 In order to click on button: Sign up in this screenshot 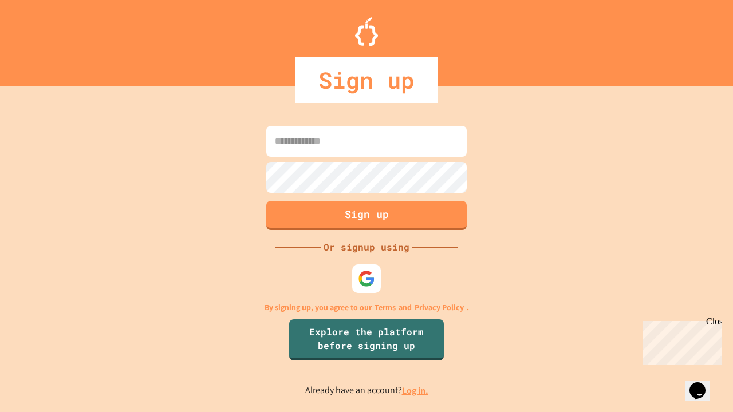, I will do `click(366, 215)`.